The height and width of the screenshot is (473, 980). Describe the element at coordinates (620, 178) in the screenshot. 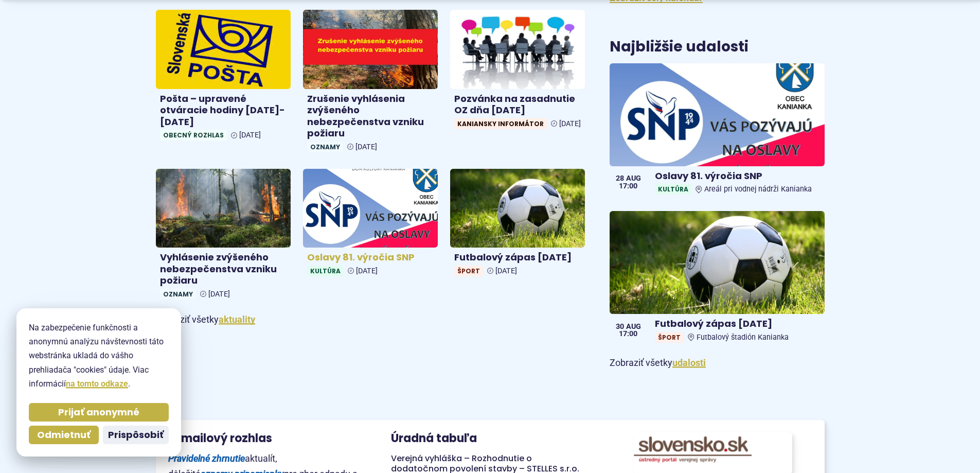

I see `span: 28` at that location.